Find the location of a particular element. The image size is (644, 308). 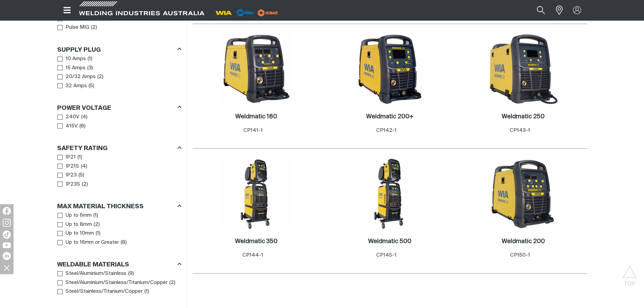

a: IP23 is located at coordinates (68, 175).